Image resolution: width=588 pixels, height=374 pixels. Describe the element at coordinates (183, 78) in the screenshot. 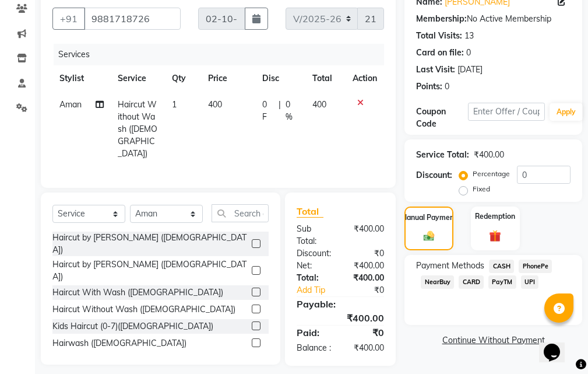

I see `th: Qty` at that location.